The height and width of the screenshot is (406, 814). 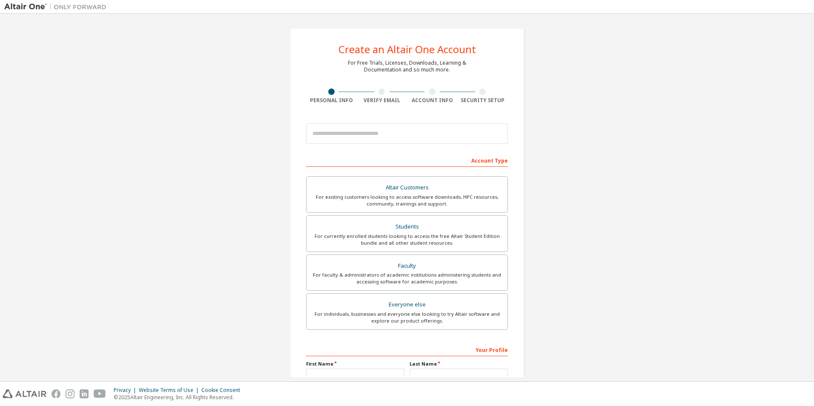 I want to click on div: For currently enrolled students looking to access the free Altair Student Edition bundle and all ..., so click(x=407, y=240).